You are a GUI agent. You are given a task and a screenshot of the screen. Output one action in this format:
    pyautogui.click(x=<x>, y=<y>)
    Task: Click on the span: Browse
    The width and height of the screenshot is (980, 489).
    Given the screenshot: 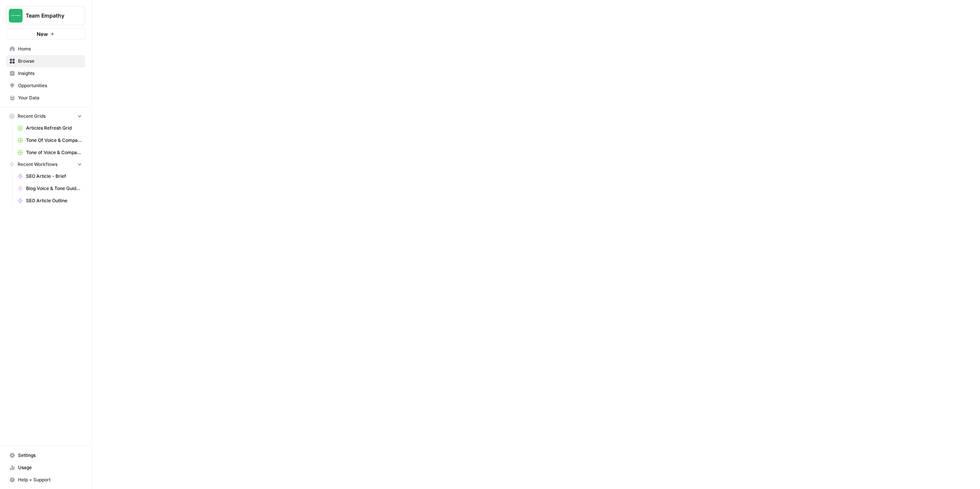 What is the action you would take?
    pyautogui.click(x=50, y=61)
    